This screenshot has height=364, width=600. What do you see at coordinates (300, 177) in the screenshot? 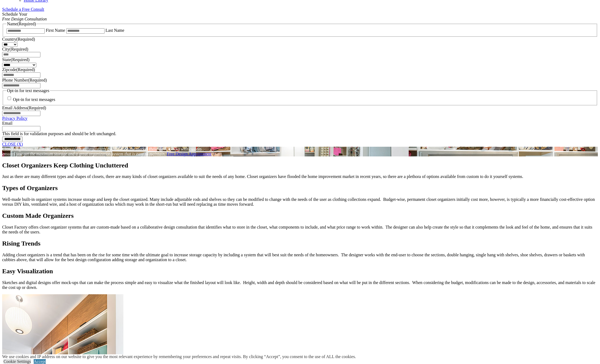
I see `p: Just as there are many different types and shapes of closets, there are many kinds of closet orga...` at bounding box center [300, 177].